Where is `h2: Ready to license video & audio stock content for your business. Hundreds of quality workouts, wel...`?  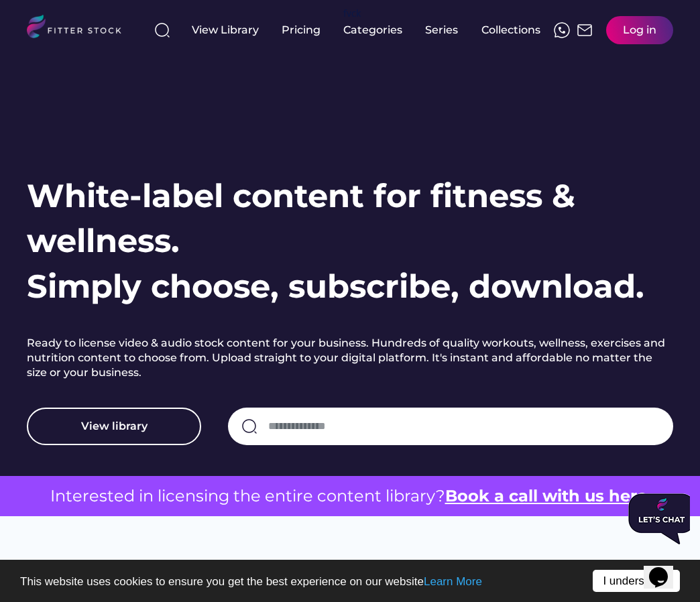 h2: Ready to license video & audio stock content for your business. Hundreds of quality workouts, wel... is located at coordinates (349, 358).